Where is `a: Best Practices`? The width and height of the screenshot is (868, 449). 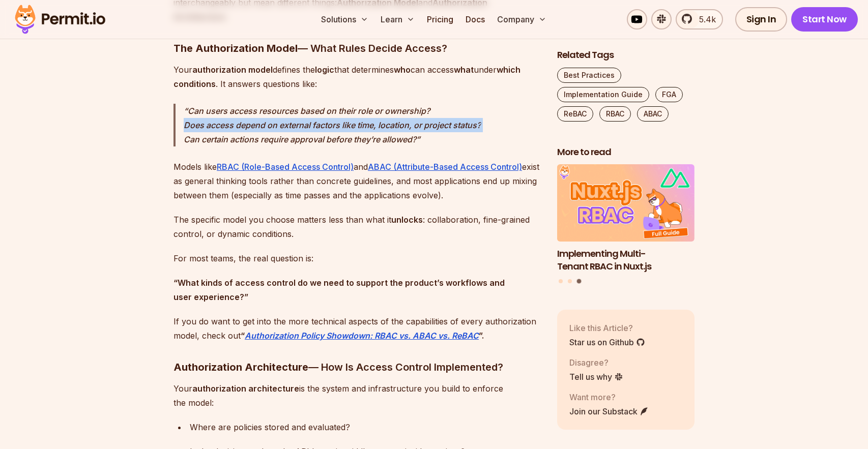 a: Best Practices is located at coordinates (589, 75).